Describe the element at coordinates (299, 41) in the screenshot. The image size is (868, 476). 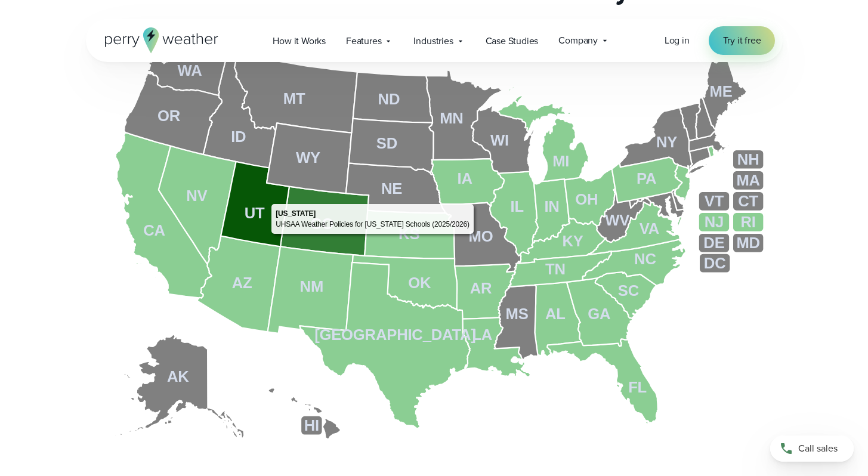
I see `span: How it Works` at that location.